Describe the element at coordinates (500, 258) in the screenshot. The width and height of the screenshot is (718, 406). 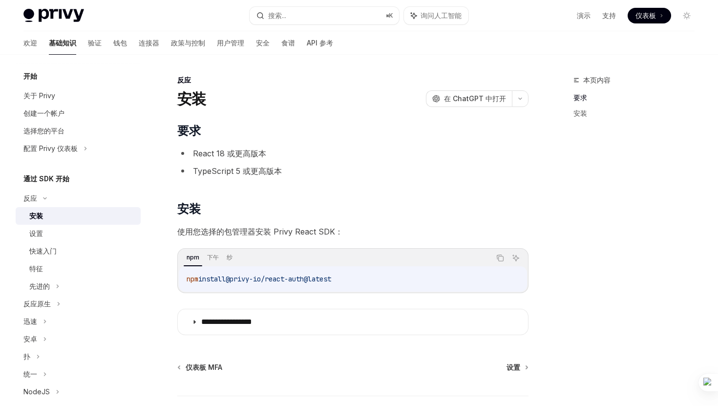
I see `button: 复制代码块中的内容` at that location.